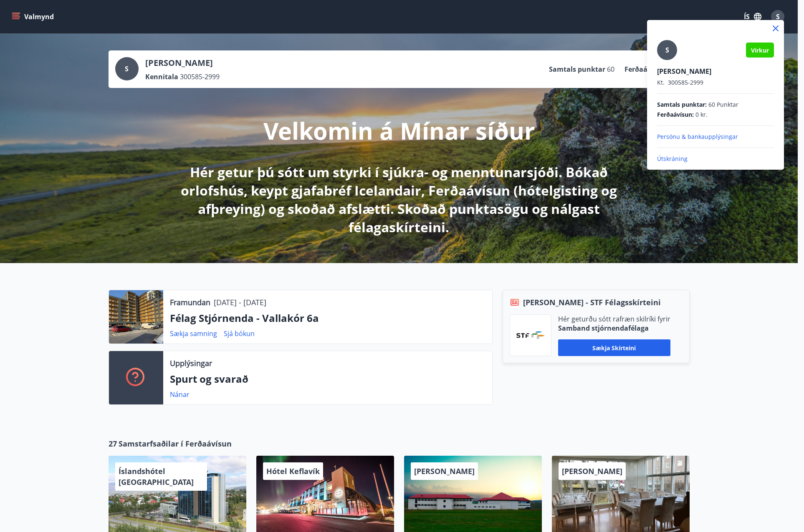 The height and width of the screenshot is (532, 804). Describe the element at coordinates (760, 50) in the screenshot. I see `span: Virkur` at that location.